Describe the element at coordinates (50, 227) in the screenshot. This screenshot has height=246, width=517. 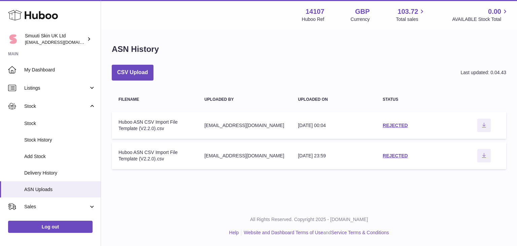
I see `a: Log out` at that location.